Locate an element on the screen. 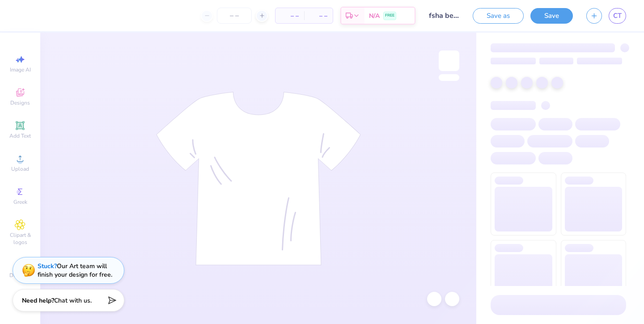 Image resolution: width=644 pixels, height=324 pixels. span: Decorate is located at coordinates (20, 275).